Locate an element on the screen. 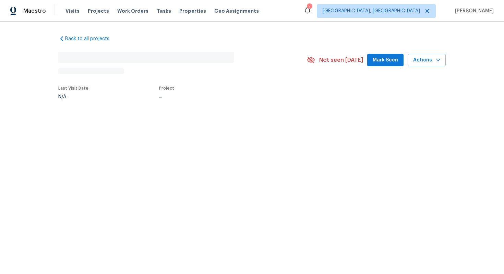 The width and height of the screenshot is (504, 274). span: Tasks is located at coordinates (164, 11).